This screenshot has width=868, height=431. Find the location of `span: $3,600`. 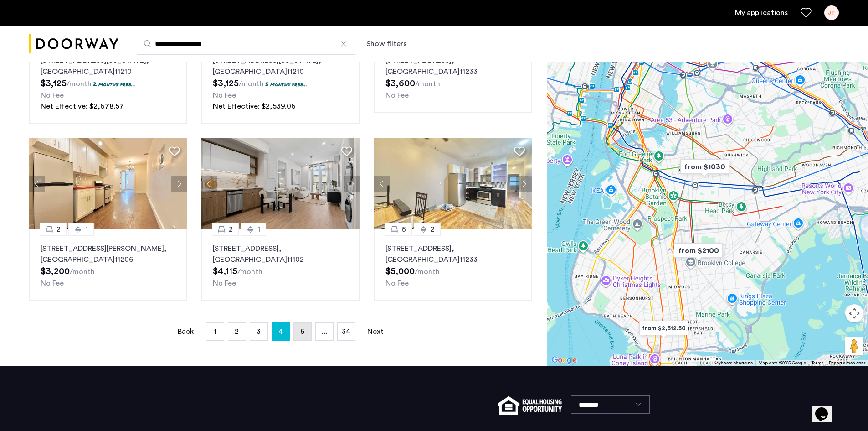

span: $3,600 is located at coordinates (400, 84).